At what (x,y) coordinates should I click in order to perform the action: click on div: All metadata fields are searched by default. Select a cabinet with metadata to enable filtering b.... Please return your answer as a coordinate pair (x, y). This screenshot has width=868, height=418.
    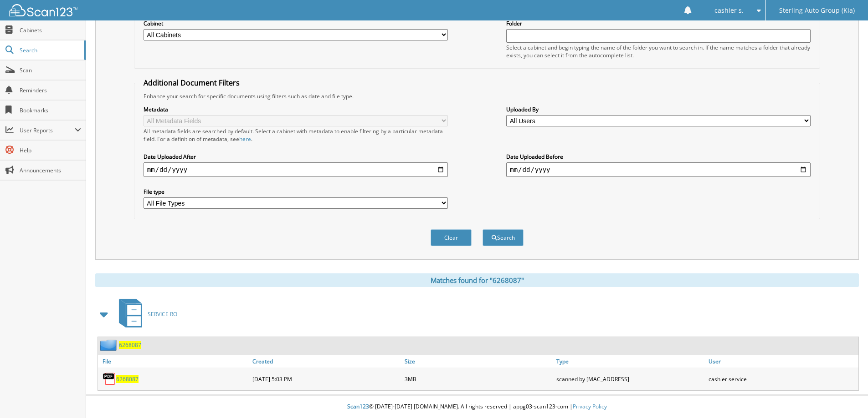
    Looking at the image, I should click on (296, 135).